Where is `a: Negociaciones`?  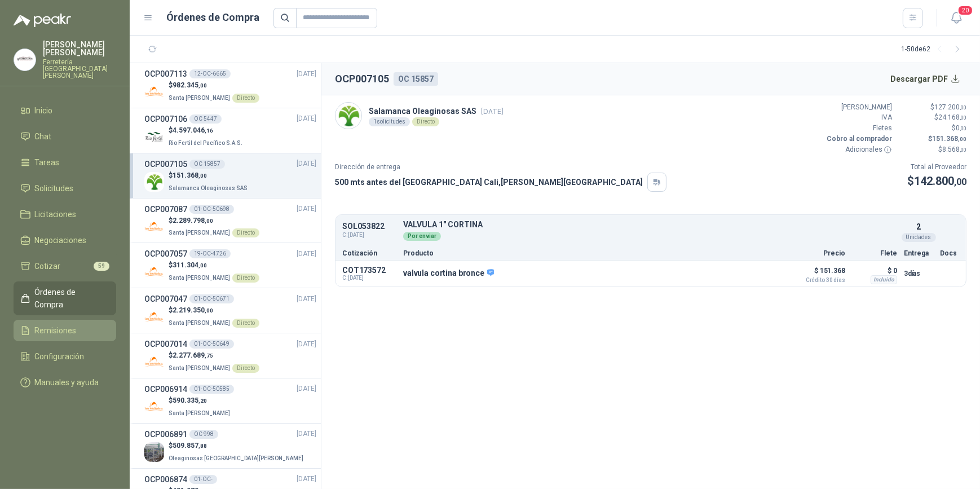 a: Negociaciones is located at coordinates (65, 241).